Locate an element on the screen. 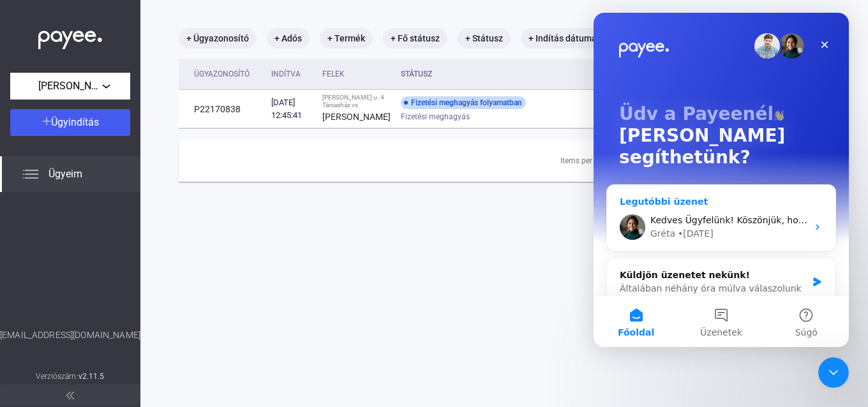 The height and width of the screenshot is (407, 868). button: Üzenetek is located at coordinates (127, 308).